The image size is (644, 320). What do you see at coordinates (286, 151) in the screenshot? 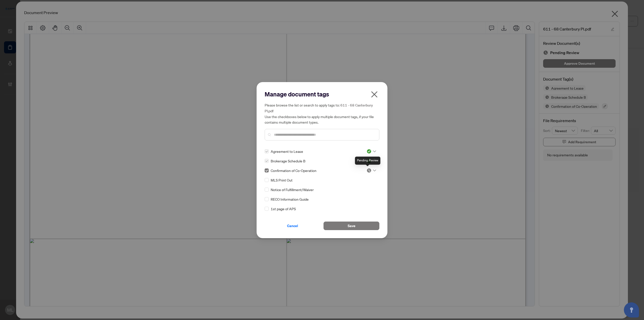
I see `span: Agreement to Lease` at bounding box center [286, 151].